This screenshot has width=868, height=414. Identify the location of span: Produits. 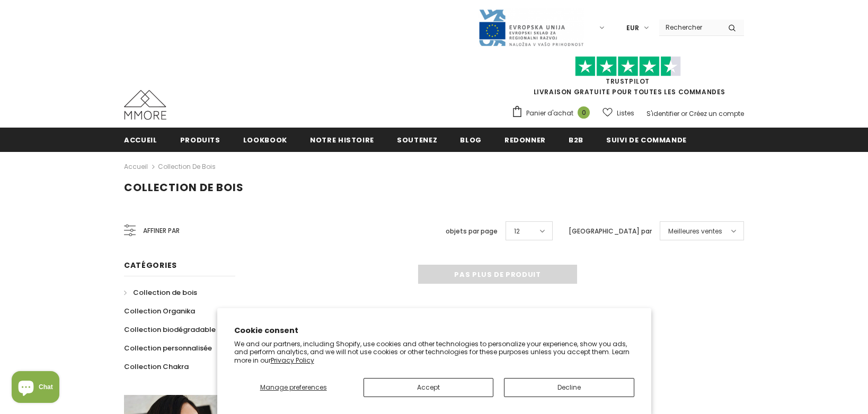
(201, 139).